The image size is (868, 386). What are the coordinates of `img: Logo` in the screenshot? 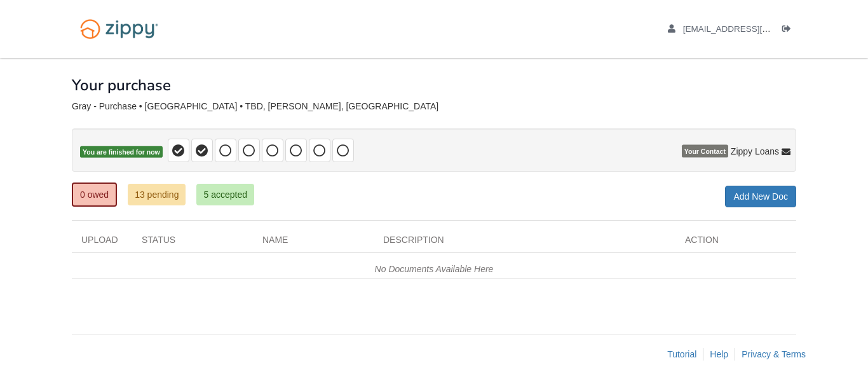 It's located at (119, 28).